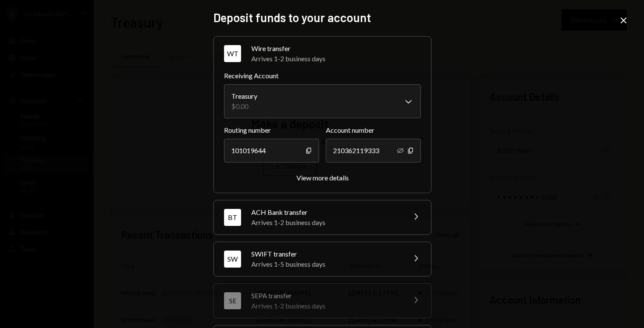  What do you see at coordinates (373, 130) in the screenshot?
I see `label: Account number` at bounding box center [373, 130].